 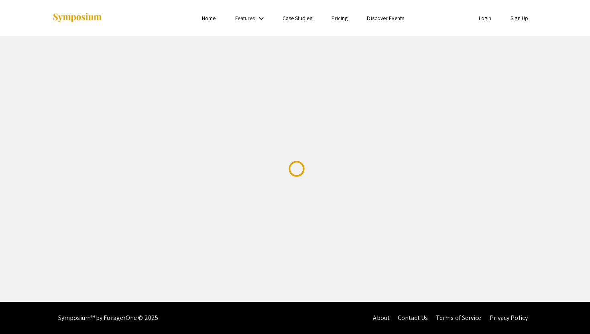 I want to click on a: Privacy Policy, so click(x=509, y=317).